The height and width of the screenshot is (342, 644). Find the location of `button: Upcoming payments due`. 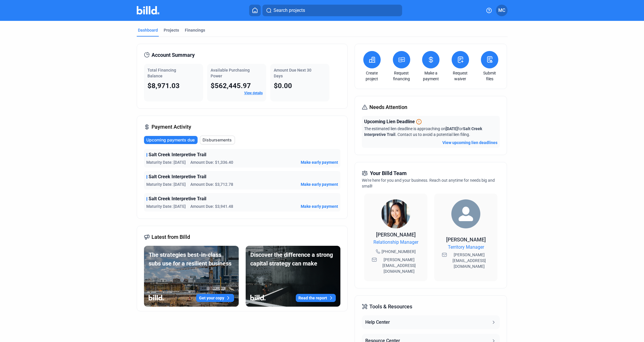

button: Upcoming payments due is located at coordinates (171, 140).